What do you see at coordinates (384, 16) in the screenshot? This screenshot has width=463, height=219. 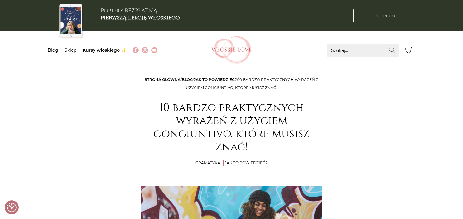 I see `a: Pobieram` at bounding box center [384, 16].